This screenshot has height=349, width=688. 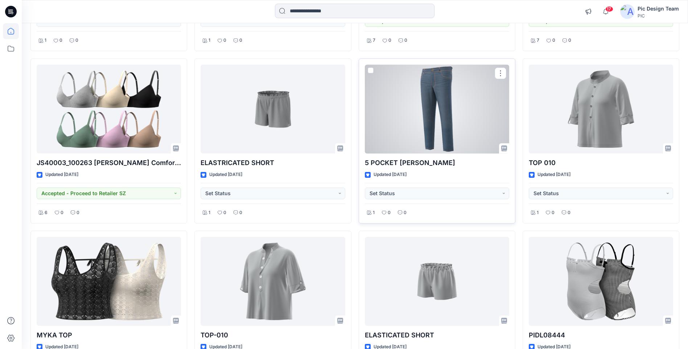 I want to click on a: ELASTICATED SHORT, so click(x=437, y=281).